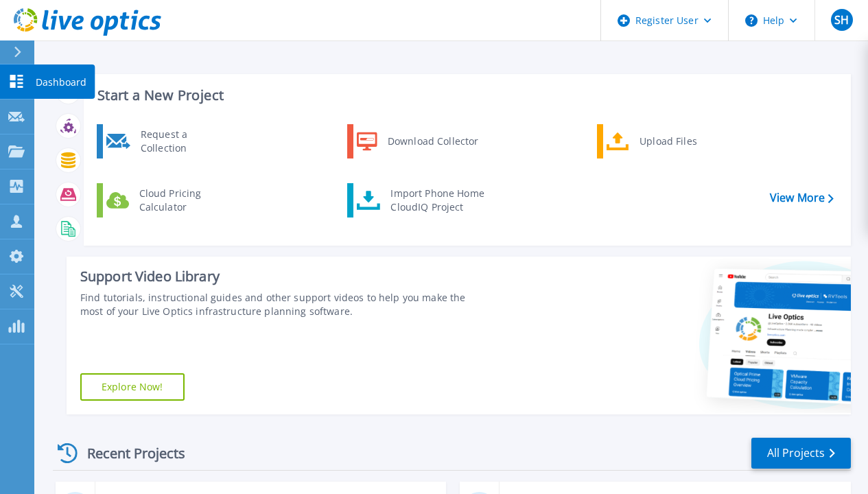  I want to click on a: Explore Now!, so click(133, 387).